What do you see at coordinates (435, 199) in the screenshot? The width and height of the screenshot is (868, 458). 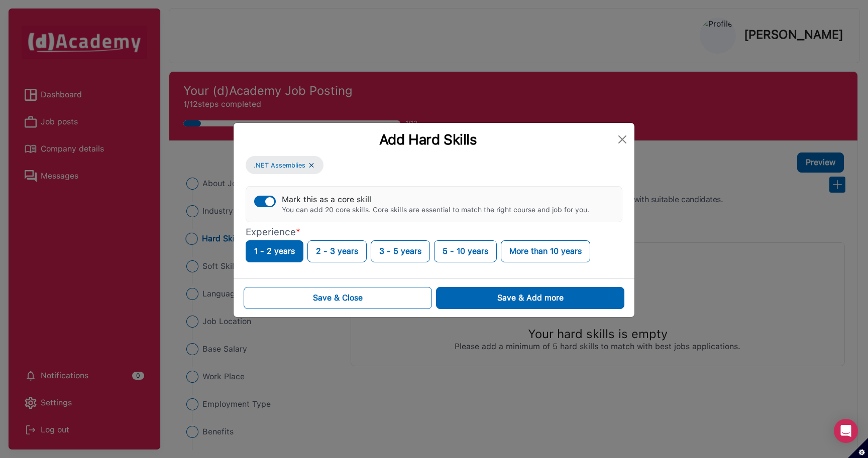 I see `div: Mark this as a core skill` at bounding box center [435, 199].